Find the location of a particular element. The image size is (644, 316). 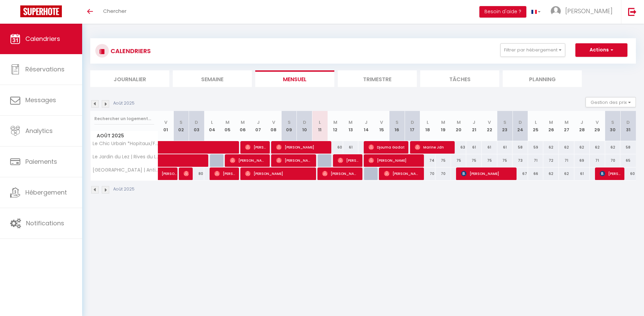

li: Semaine is located at coordinates (213, 79).